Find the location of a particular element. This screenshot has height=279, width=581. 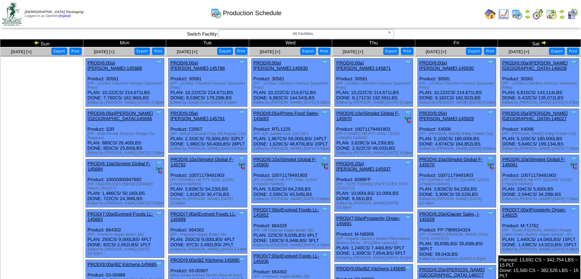

div: Product: 10071179491903 PLAN: 3,828CS / 64,230LBS DONE: 3,309CS / 55,526LBS is located at coordinates (456, 181).